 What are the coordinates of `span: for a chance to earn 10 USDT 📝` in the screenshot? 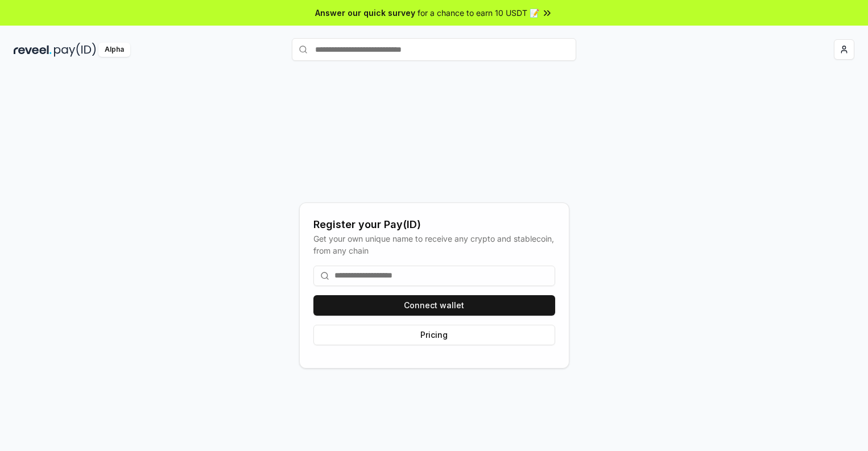 It's located at (479, 12).